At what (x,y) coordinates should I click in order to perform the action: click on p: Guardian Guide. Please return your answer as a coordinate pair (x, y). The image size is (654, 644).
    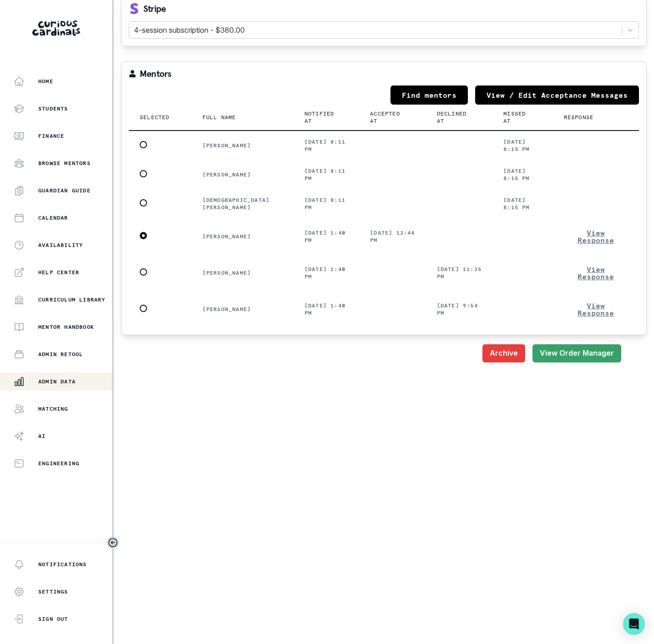
    Looking at the image, I should click on (64, 191).